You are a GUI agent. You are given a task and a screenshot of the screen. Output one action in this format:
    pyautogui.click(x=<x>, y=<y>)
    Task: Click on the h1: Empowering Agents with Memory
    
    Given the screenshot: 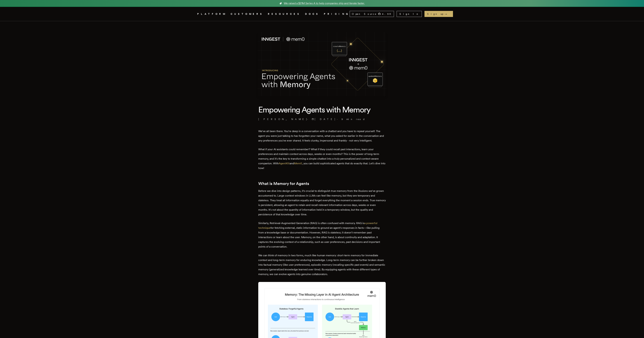 What is the action you would take?
    pyautogui.click(x=322, y=109)
    